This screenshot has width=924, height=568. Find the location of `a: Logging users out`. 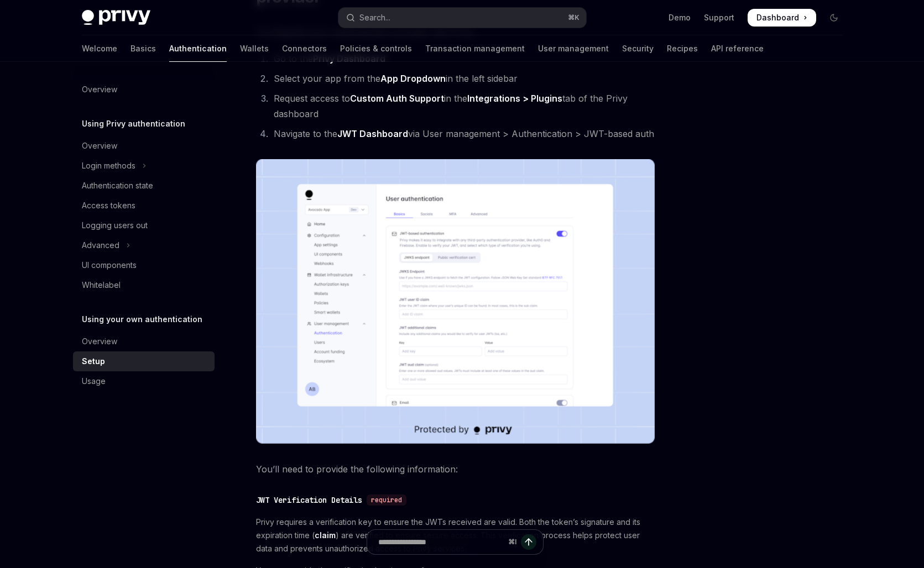

a: Logging users out is located at coordinates (144, 226).